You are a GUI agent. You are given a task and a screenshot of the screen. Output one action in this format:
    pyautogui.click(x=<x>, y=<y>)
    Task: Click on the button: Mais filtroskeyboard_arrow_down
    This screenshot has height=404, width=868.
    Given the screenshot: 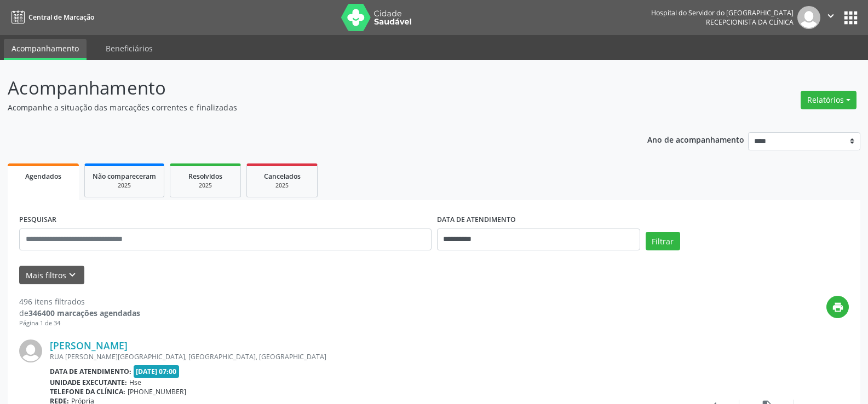 What is the action you would take?
    pyautogui.click(x=52, y=275)
    